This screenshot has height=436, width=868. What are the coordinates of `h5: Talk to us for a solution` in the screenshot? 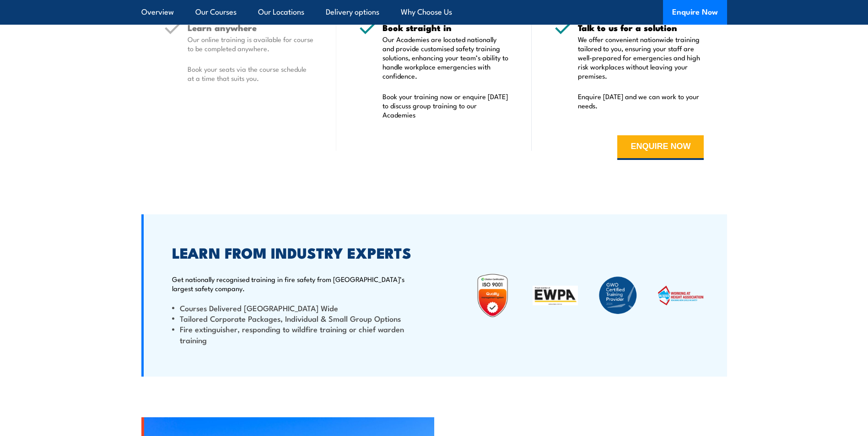 It's located at (641, 27).